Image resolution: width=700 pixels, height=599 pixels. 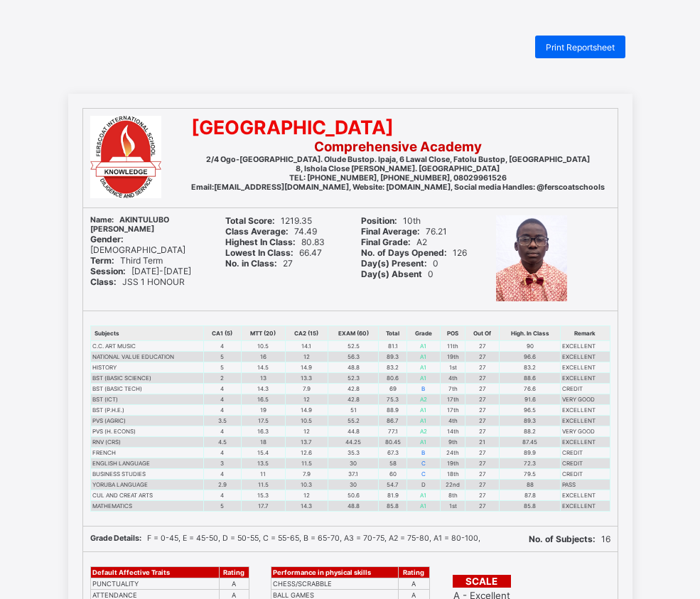 What do you see at coordinates (530, 462) in the screenshot?
I see `td: 72.3` at bounding box center [530, 462].